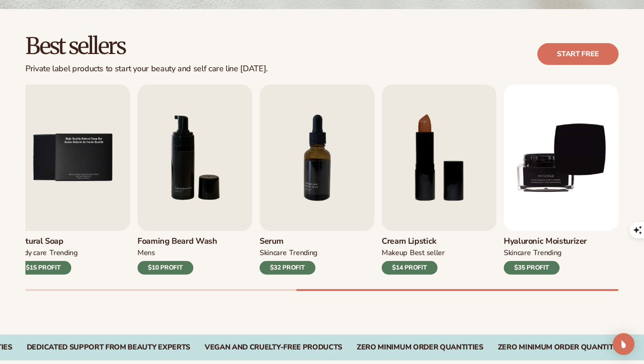 This screenshot has width=644, height=364. What do you see at coordinates (287, 268) in the screenshot?
I see `div: $32 PROFIT` at bounding box center [287, 268].